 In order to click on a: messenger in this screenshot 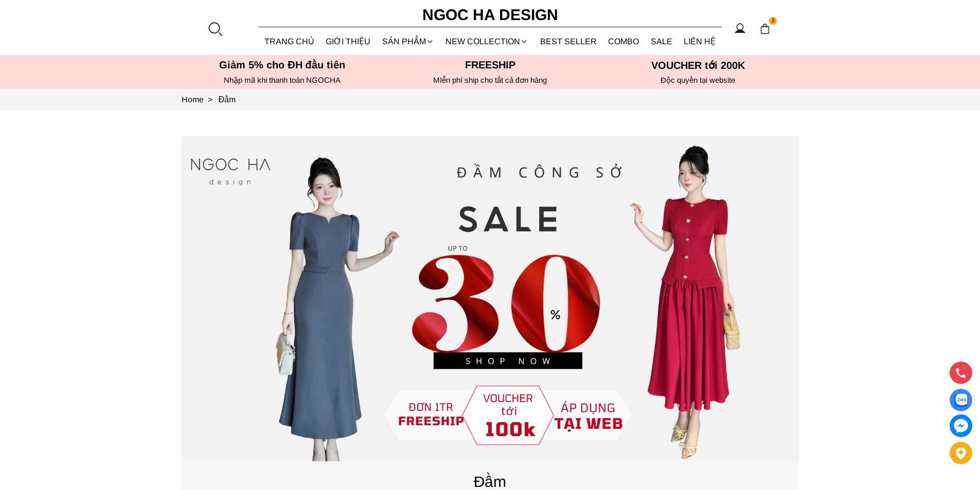, I will do `click(961, 426)`.